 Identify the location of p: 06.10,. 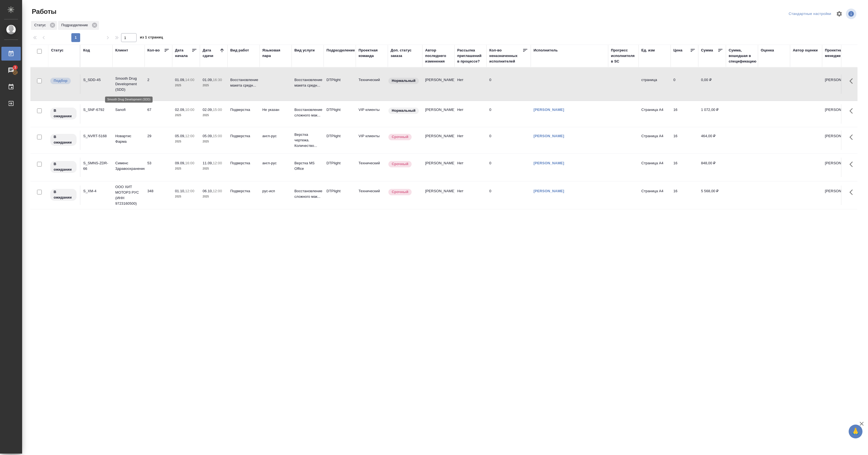
(208, 191).